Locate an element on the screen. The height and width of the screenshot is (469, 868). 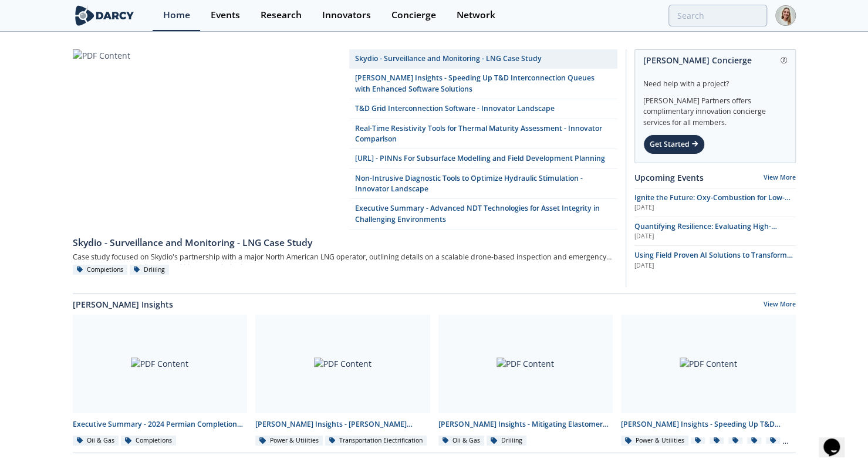
a: Upcoming Events is located at coordinates (669, 177).